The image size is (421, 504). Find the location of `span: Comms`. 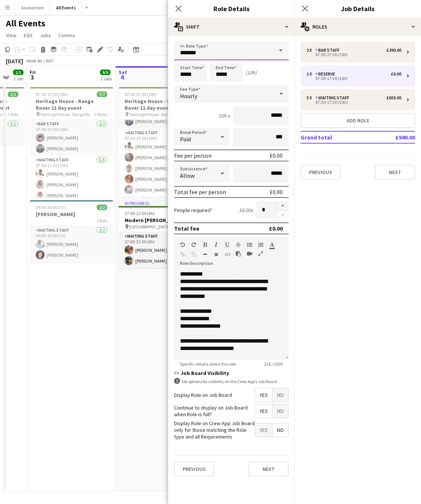

span: Comms is located at coordinates (67, 35).